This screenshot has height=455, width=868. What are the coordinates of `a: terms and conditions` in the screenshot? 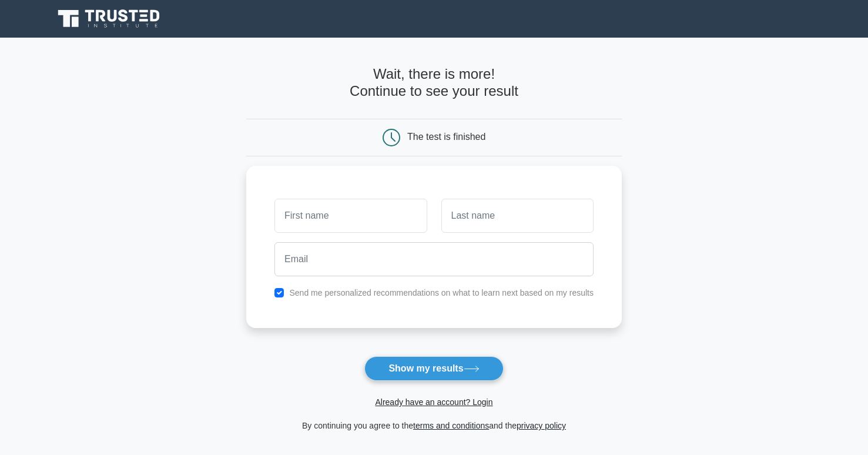 It's located at (451, 425).